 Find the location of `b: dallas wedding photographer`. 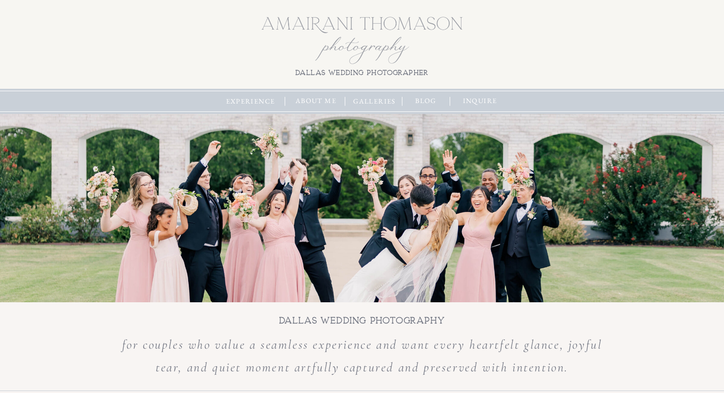

b: dallas wedding photographer is located at coordinates (362, 72).